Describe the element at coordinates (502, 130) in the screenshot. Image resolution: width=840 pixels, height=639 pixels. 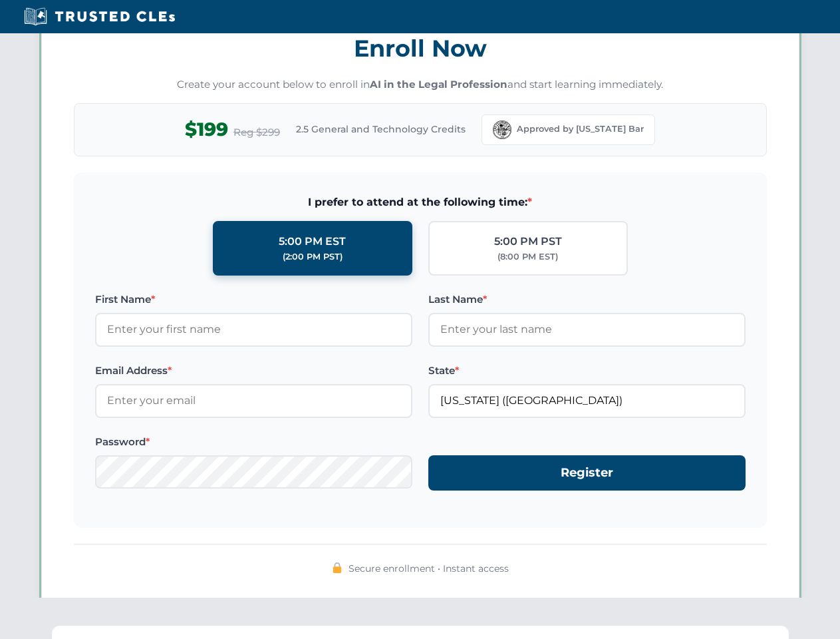
I see `img: Florida Bar` at that location.